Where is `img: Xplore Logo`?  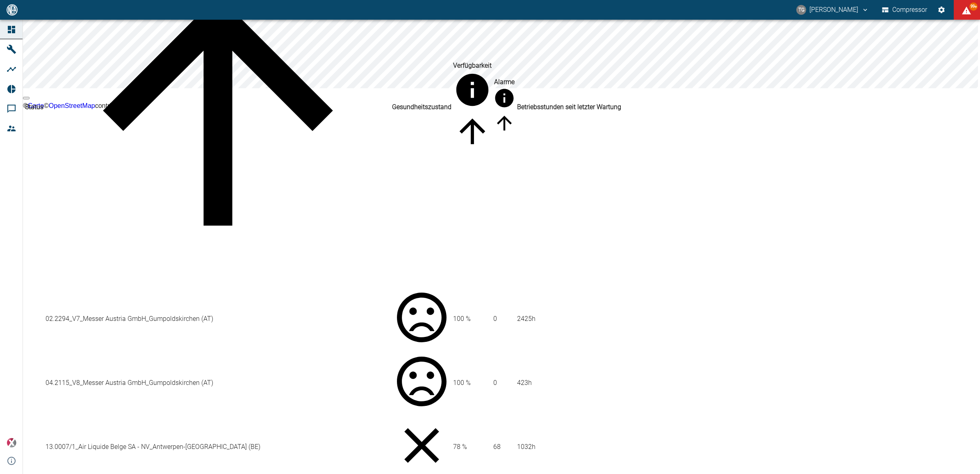 img: Xplore Logo is located at coordinates (11, 443).